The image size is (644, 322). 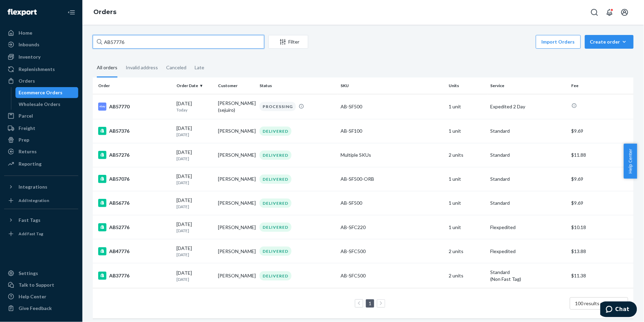 What do you see at coordinates (41, 220) in the screenshot?
I see `button: Fast Tags` at bounding box center [41, 220].